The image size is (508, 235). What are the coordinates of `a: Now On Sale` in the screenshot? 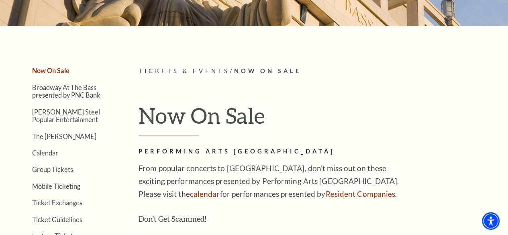 It's located at (51, 70).